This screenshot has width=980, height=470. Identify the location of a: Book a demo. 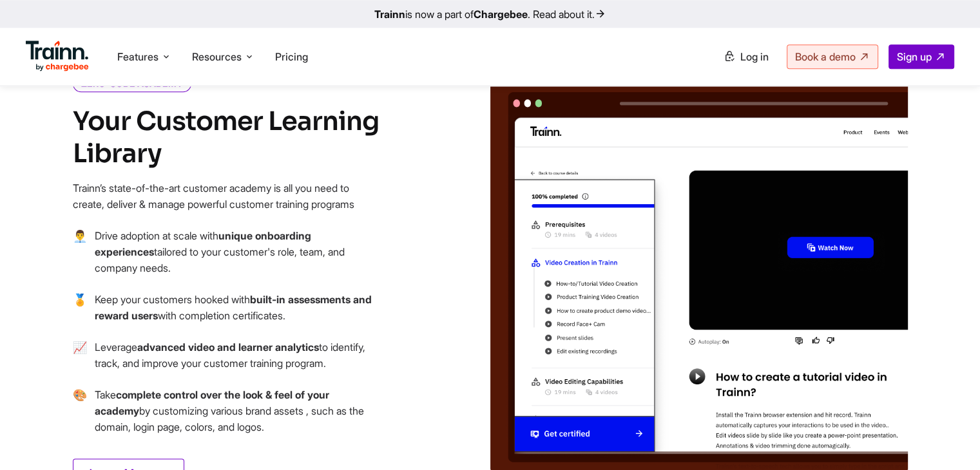
(832, 57).